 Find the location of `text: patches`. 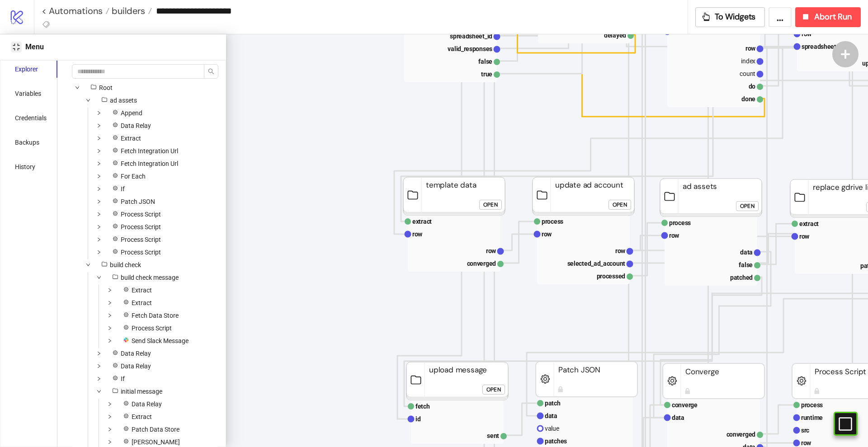

text: patches is located at coordinates (556, 441).